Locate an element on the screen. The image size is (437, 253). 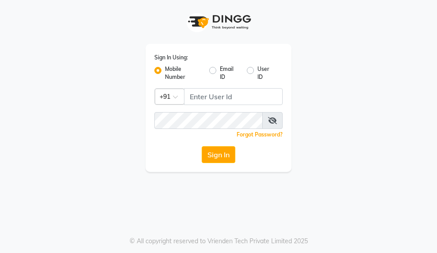
label: Mobile Number is located at coordinates (184, 73).